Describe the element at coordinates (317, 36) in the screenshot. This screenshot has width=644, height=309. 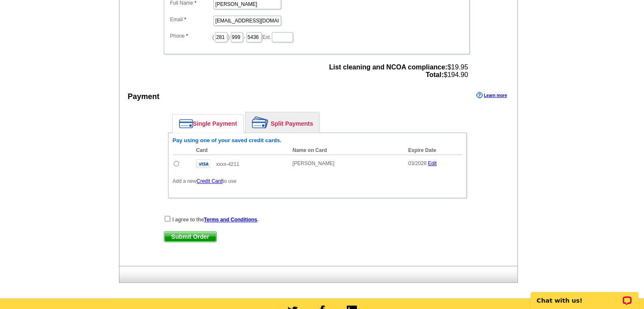
I see `dd: ( ) - Ext.` at that location.